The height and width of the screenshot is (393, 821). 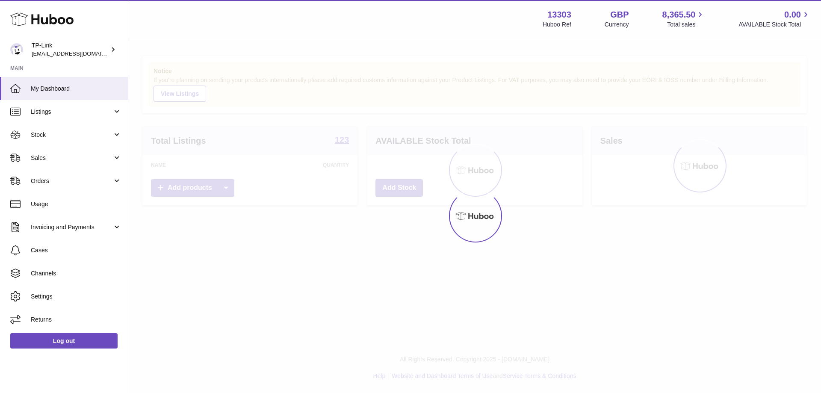 I want to click on a: 8,365.50 Total sales, so click(x=684, y=19).